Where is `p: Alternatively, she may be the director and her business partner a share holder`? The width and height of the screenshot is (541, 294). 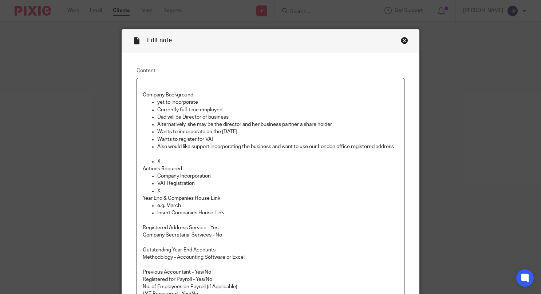
p: Alternatively, she may be the director and her business partner a share holder is located at coordinates (278, 125).